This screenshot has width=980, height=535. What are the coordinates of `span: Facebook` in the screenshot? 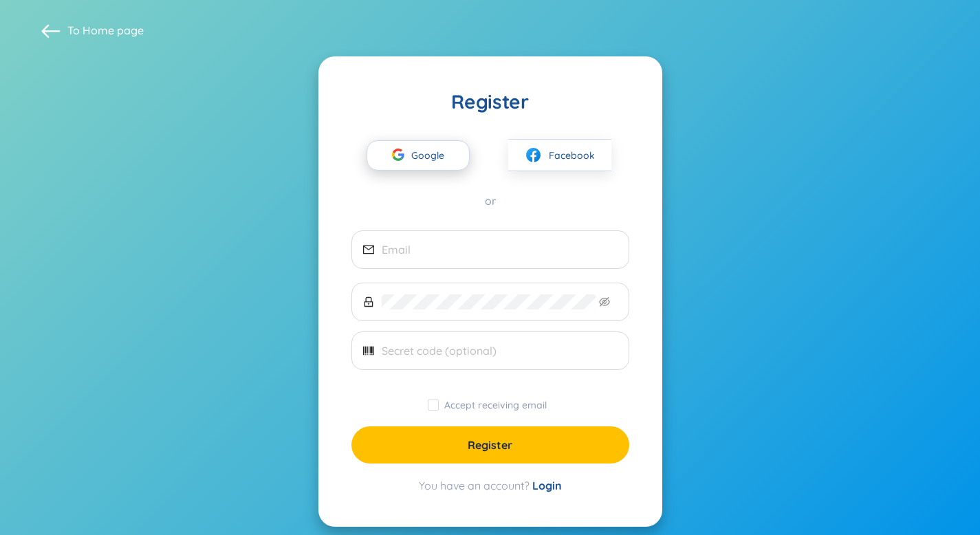 It's located at (571, 155).